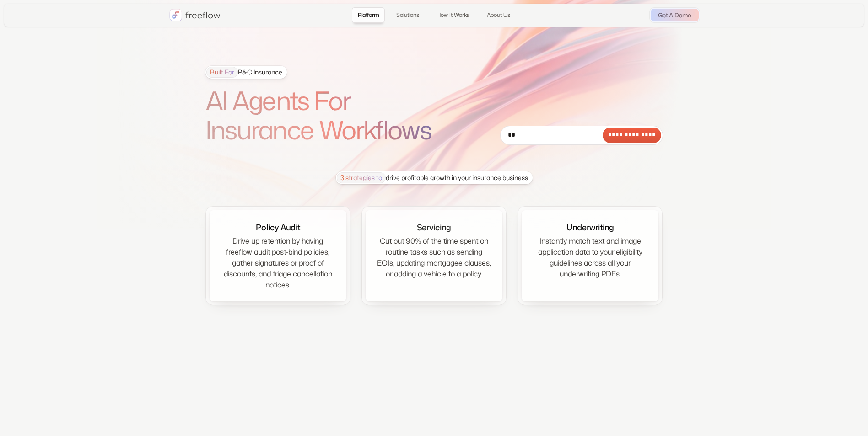 This screenshot has width=868, height=436. Describe the element at coordinates (244, 72) in the screenshot. I see `div: P&C Insurance` at that location.